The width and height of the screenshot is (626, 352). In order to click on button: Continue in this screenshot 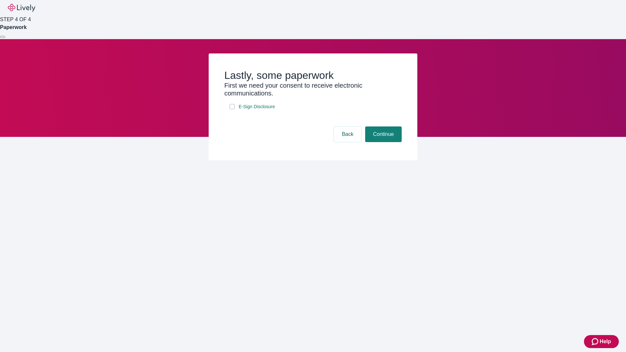, I will do `click(383, 134)`.